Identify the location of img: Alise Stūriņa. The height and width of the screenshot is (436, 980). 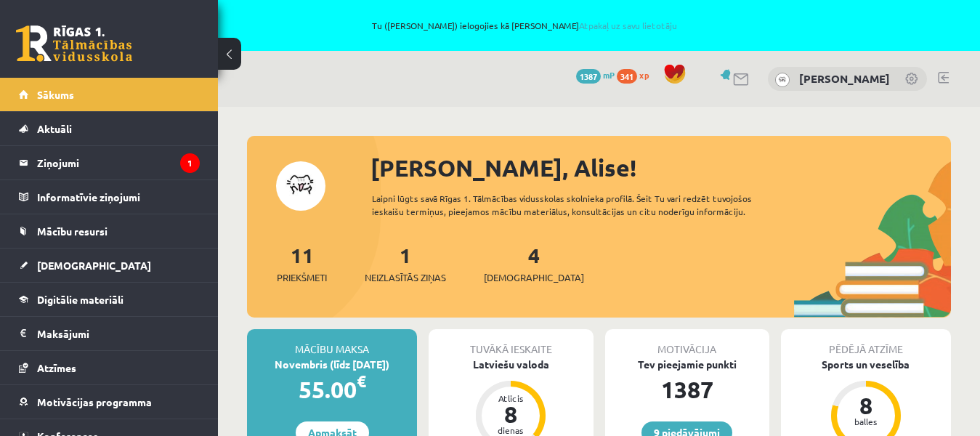
(783, 80).